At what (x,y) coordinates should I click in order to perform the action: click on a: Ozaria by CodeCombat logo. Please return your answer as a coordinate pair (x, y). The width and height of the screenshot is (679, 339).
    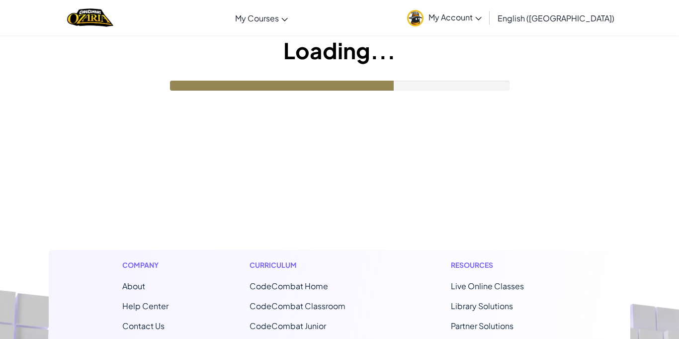
    Looking at the image, I should click on (90, 17).